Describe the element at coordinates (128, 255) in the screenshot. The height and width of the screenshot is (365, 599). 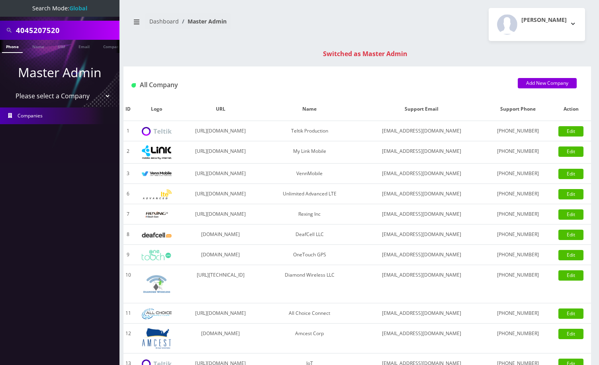
I see `td: 9` at that location.